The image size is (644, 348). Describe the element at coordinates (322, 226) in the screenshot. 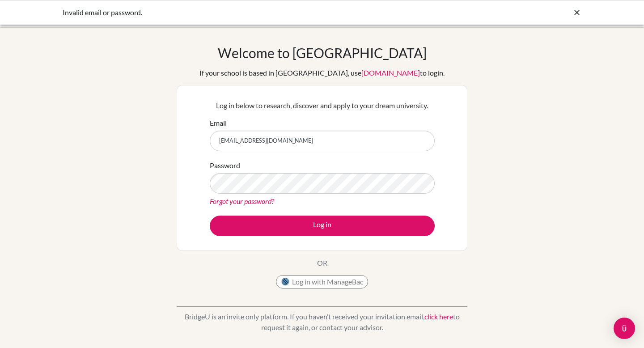

I see `button: Log in` at that location.